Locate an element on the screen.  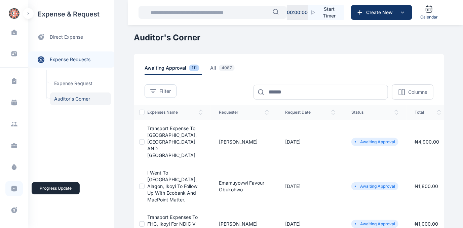
td: Emamuyovwi Favour Obukohwo is located at coordinates (244, 186).